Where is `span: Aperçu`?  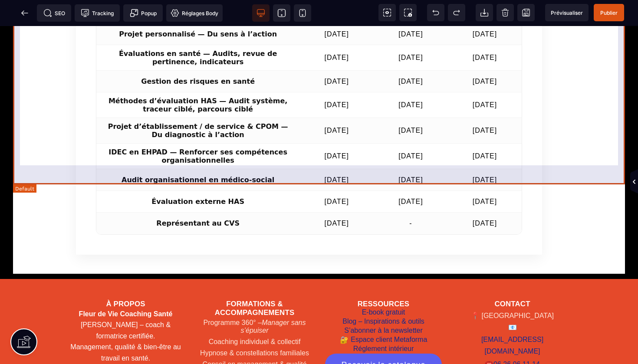 span: Aperçu is located at coordinates (567, 13).